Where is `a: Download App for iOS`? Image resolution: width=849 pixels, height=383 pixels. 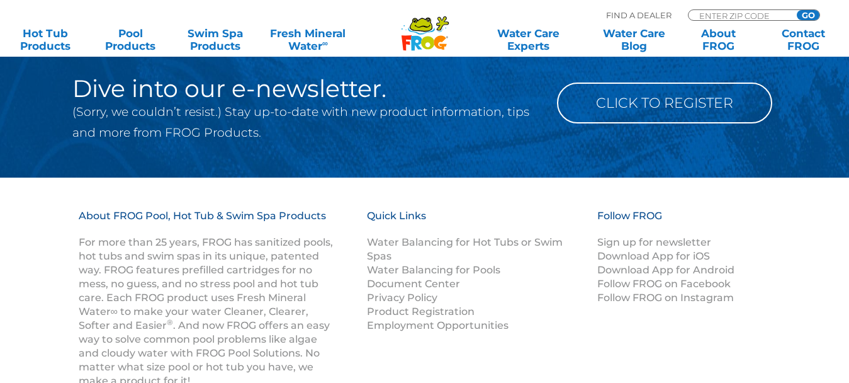
a: Download App for iOS is located at coordinates (653, 255).